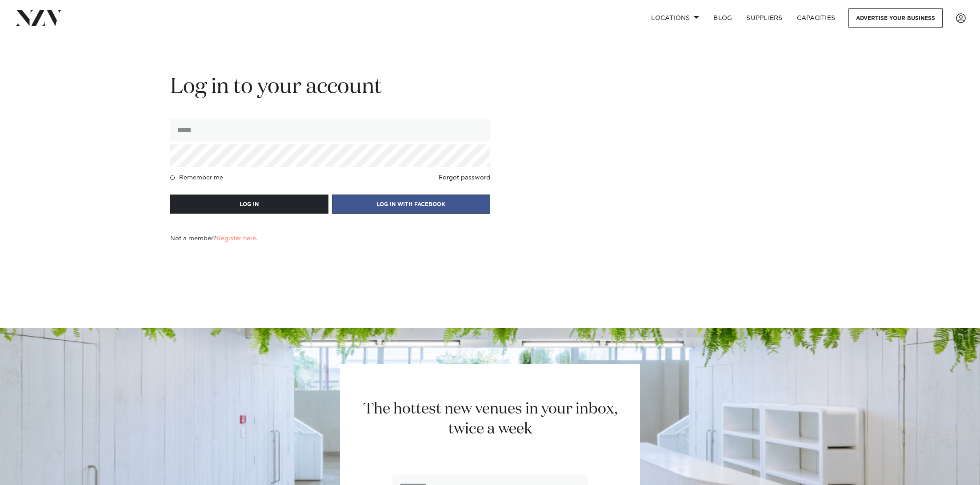 The width and height of the screenshot is (980, 485). Describe the element at coordinates (250, 204) in the screenshot. I see `button: LOG IN` at that location.